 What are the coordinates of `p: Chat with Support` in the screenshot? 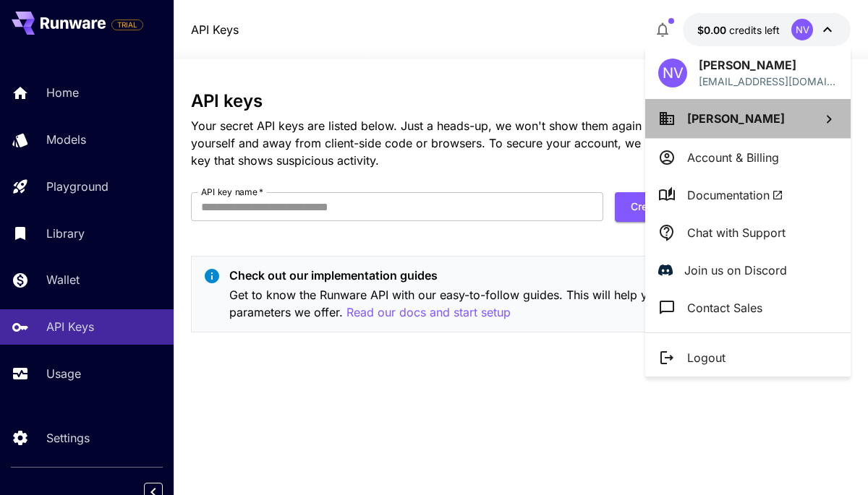 It's located at (736, 233).